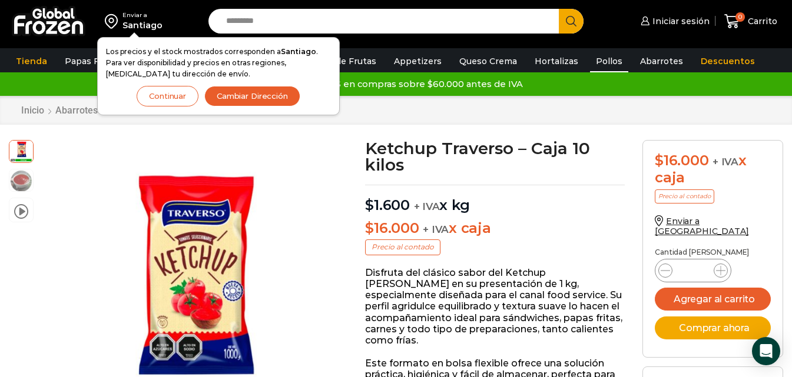 The width and height of the screenshot is (792, 377). What do you see at coordinates (693, 271) in the screenshot?
I see `input: Product quantity` at bounding box center [693, 271].